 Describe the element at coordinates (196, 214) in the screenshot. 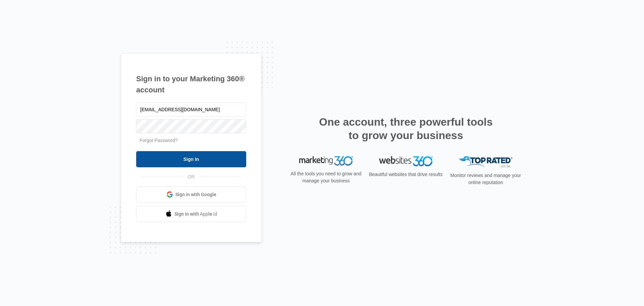

I see `span: Sign in with Apple Id` at that location.